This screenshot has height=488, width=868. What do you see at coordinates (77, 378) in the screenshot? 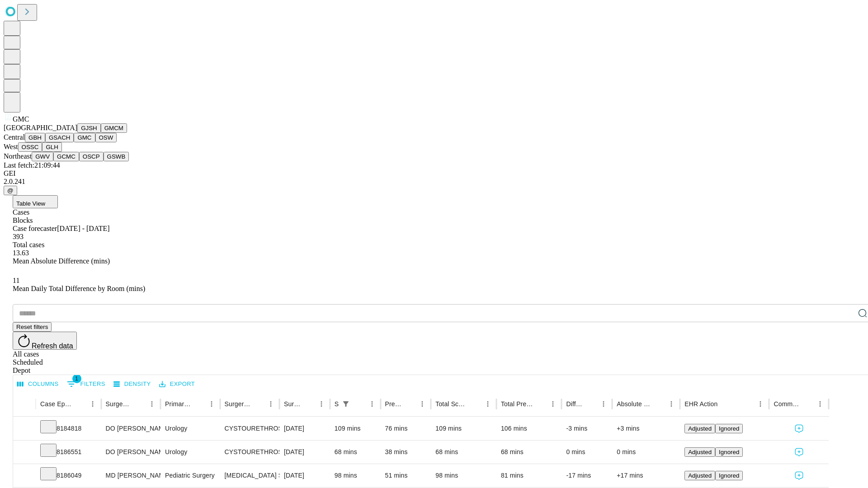
I see `span: 1` at bounding box center [77, 378].